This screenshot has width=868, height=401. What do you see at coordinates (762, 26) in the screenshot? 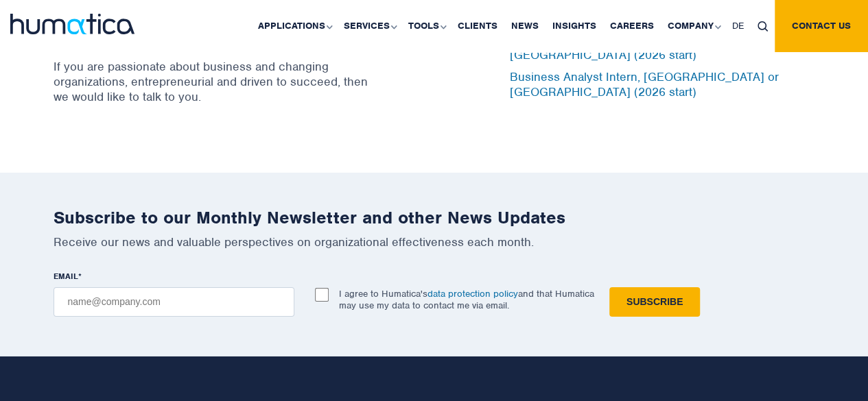
I see `img: search_icon` at bounding box center [762, 26].